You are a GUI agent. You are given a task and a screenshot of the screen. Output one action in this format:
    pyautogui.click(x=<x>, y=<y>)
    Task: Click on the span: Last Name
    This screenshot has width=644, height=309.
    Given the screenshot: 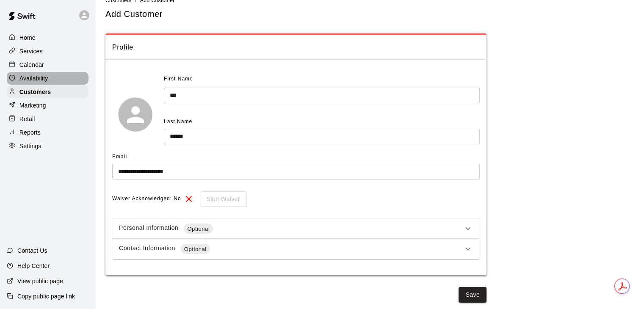 What is the action you would take?
    pyautogui.click(x=178, y=122)
    